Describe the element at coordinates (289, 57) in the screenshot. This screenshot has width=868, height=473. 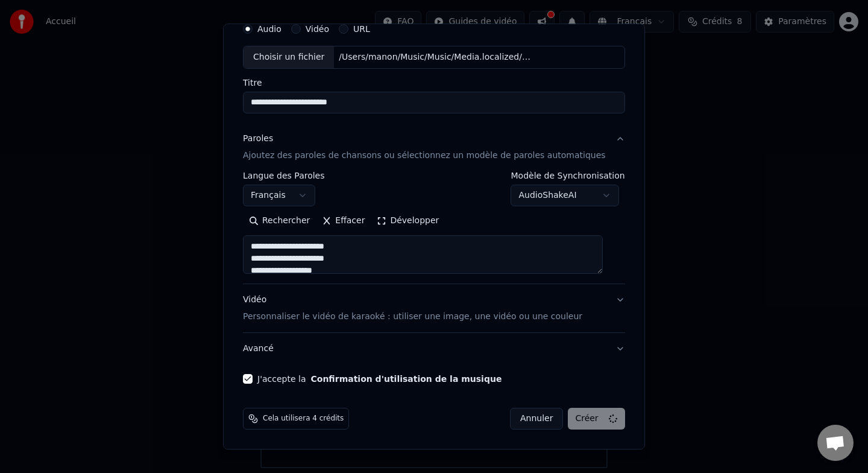
I see `div: Choisir un fichier` at that location.